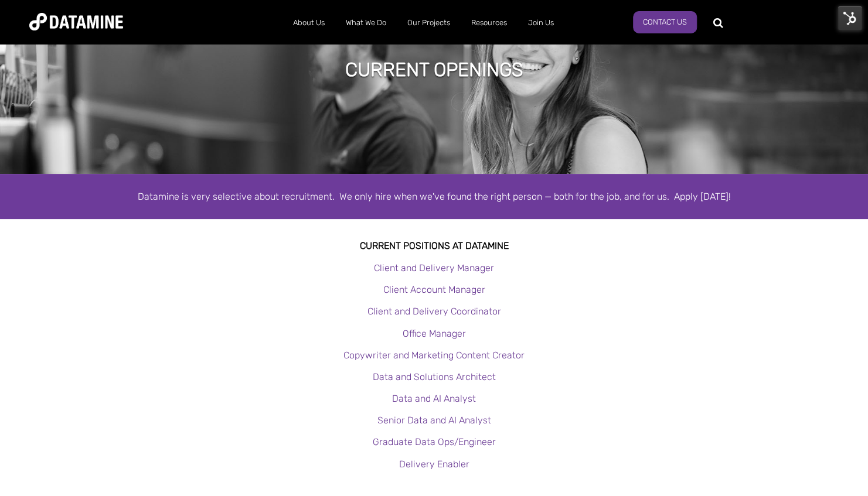 Image resolution: width=868 pixels, height=496 pixels. I want to click on a: Join Us, so click(541, 23).